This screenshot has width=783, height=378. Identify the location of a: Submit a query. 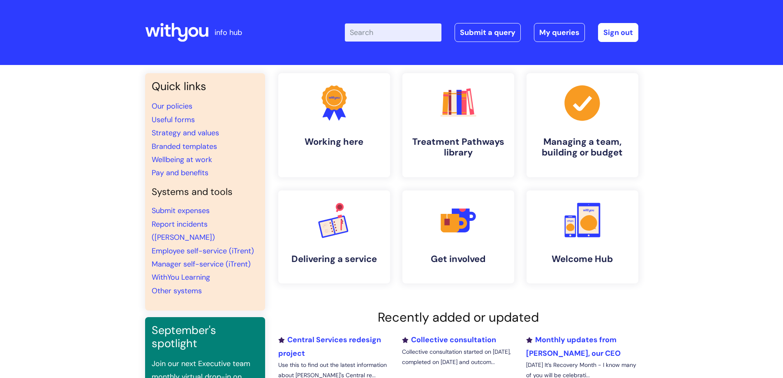
(487, 32).